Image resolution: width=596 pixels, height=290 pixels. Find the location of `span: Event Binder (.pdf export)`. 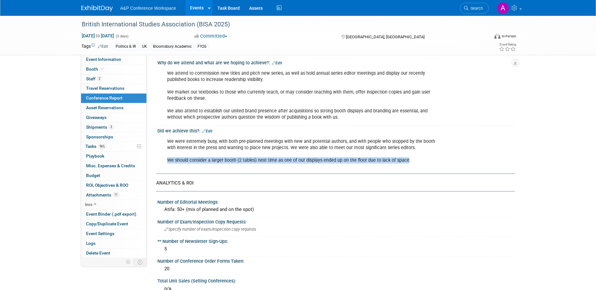

span: Event Binder (.pdf export) is located at coordinates (111, 214).